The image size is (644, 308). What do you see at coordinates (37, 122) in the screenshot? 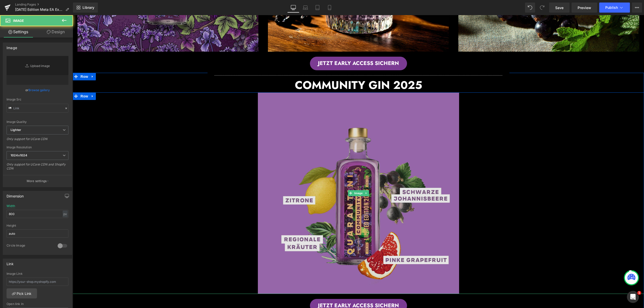
I see `div: Image Quality` at bounding box center [37, 122].